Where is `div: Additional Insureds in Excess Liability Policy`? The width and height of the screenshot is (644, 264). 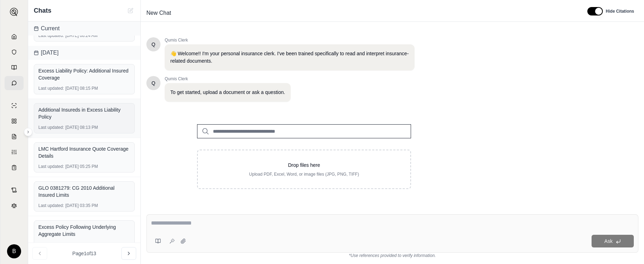 div: Additional Insureds in Excess Liability Policy is located at coordinates (84, 113).